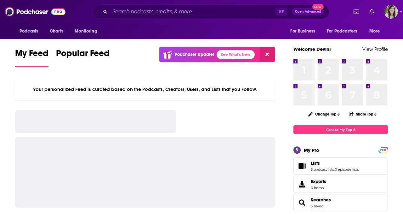  Describe the element at coordinates (35, 12) in the screenshot. I see `img: Podchaser - Follow, Share and Rate Podcasts` at that location.